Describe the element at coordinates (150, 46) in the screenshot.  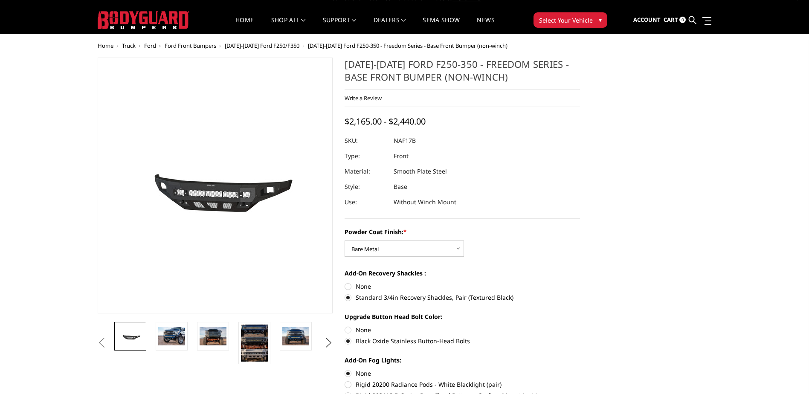
I see `span: Ford` at that location.